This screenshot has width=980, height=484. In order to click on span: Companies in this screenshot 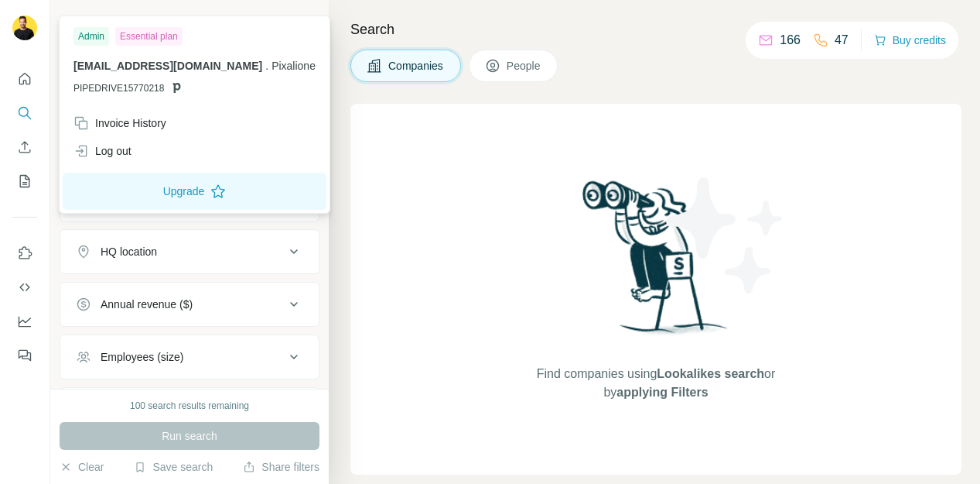, I will do `click(416, 66)`.